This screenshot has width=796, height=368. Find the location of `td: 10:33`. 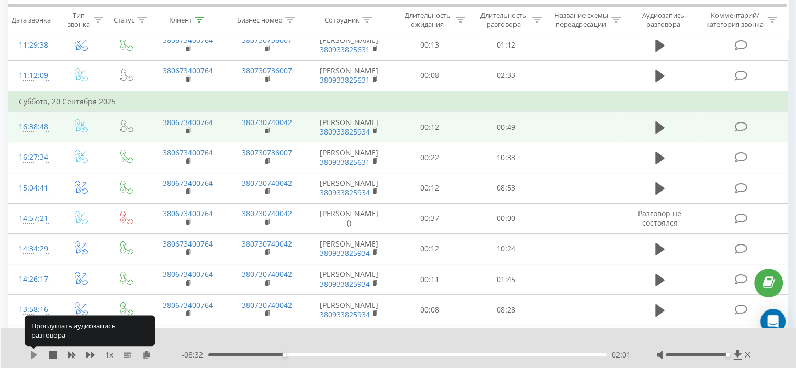

td: 10:33 is located at coordinates (506, 158).